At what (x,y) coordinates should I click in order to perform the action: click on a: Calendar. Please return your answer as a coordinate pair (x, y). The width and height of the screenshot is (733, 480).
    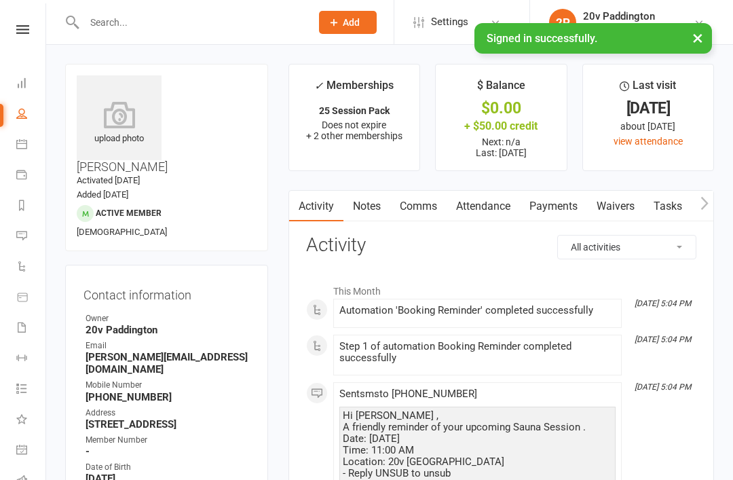
    Looking at the image, I should click on (31, 145).